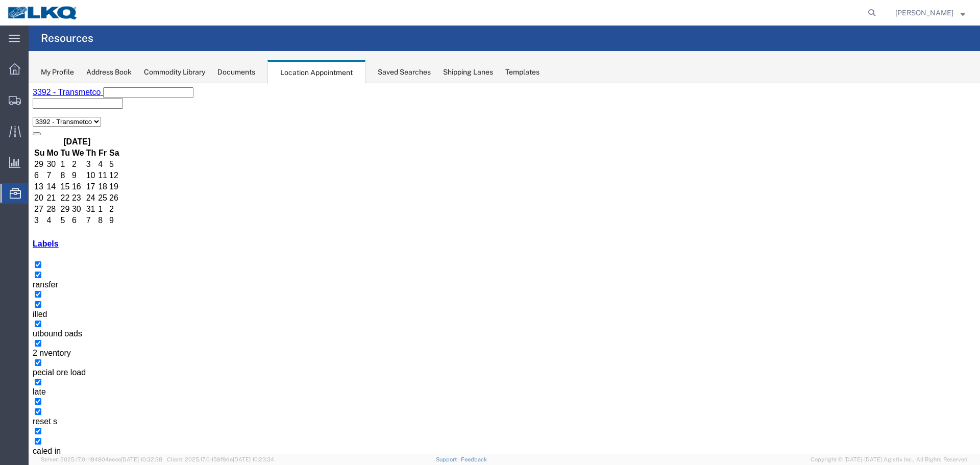 The width and height of the screenshot is (980, 465). What do you see at coordinates (43, 12) in the screenshot?
I see `img: logo` at bounding box center [43, 12].